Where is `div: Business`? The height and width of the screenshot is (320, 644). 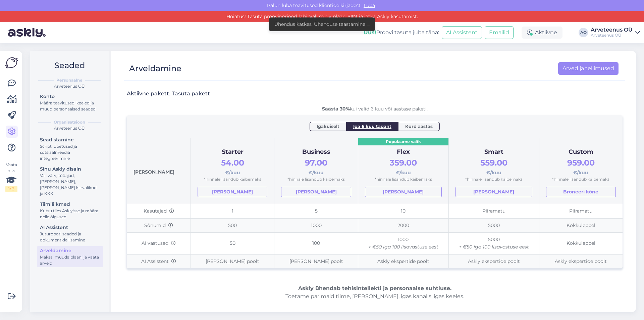
div: Business is located at coordinates (316, 152).